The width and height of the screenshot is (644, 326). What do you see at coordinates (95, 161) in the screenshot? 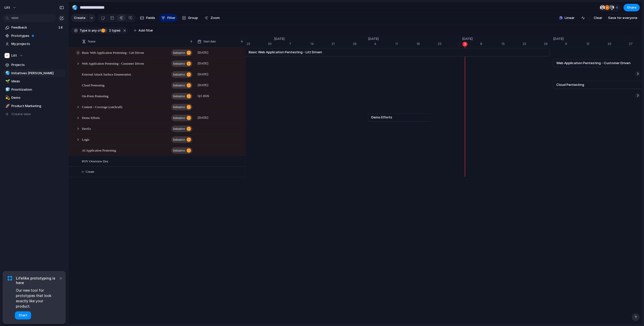
I see `span: POV Overview Doc` at bounding box center [95, 161].